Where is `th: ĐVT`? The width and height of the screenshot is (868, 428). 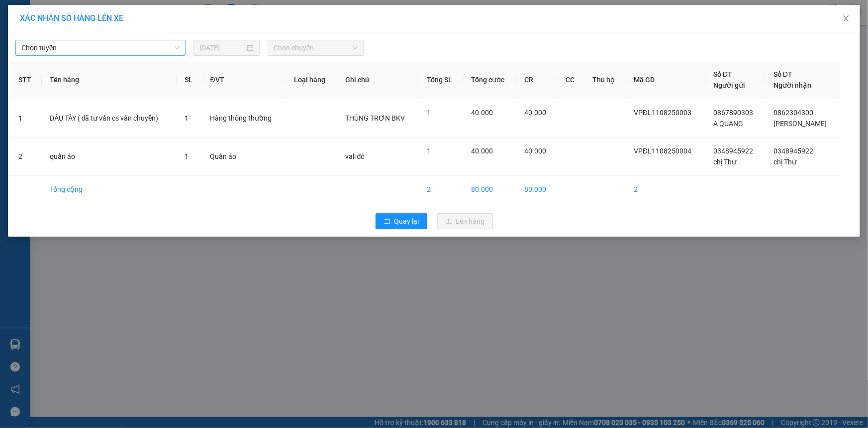
th: ĐVT is located at coordinates (244, 79).